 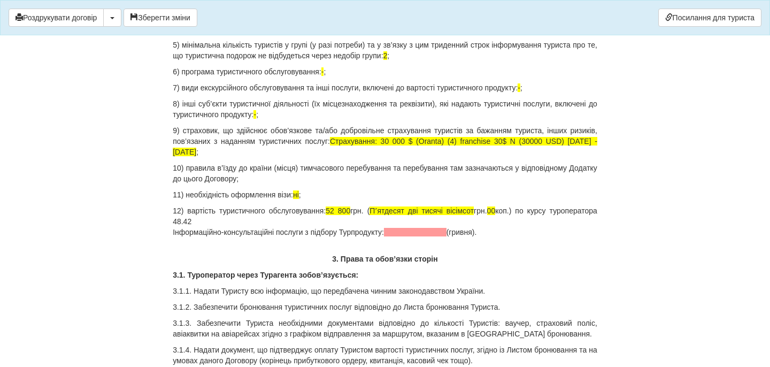 I want to click on p: 8) інші суб’єкти туристичної діяльності (їх місцезнаходження та реквізити), які надають туристичн..., so click(x=385, y=109).